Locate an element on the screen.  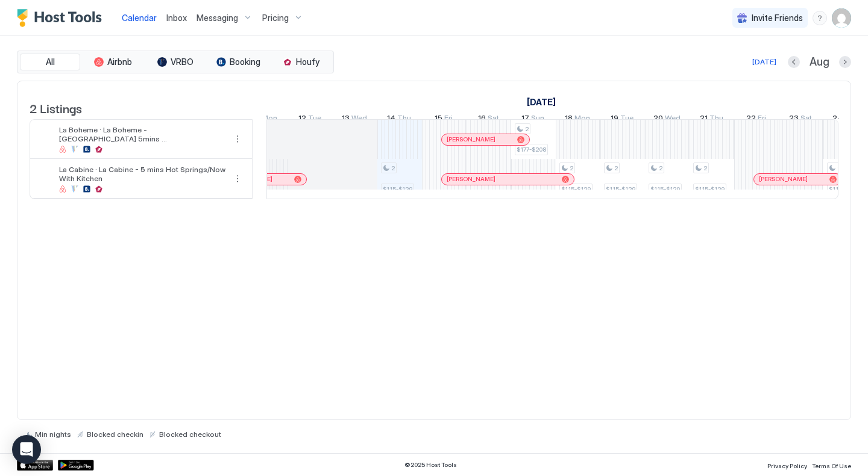
a: August 24, 2025 is located at coordinates (845, 120).